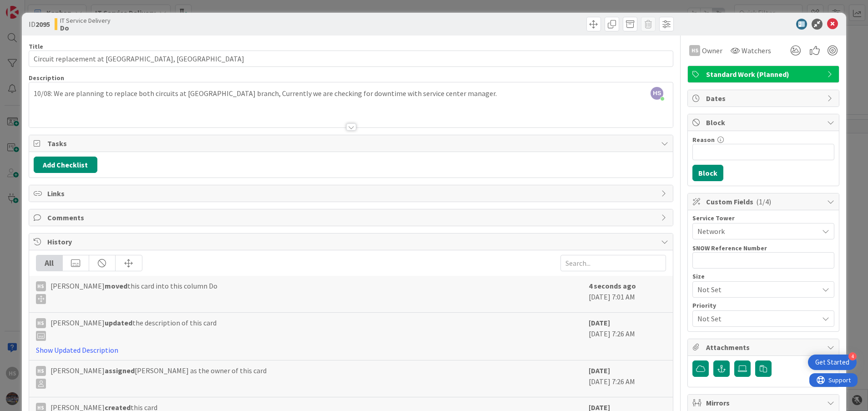 The image size is (868, 411). I want to click on label: Title, so click(36, 46).